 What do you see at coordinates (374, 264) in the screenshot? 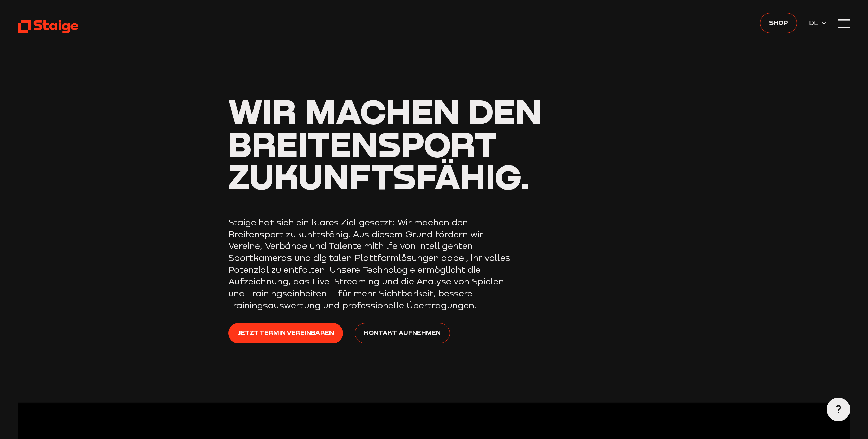
I see `p: Staige hat sich ein klares Ziel gesetzt: Wir machen den Breitensport zukunftsfähig. Aus diesem Gr...` at bounding box center [374, 264].